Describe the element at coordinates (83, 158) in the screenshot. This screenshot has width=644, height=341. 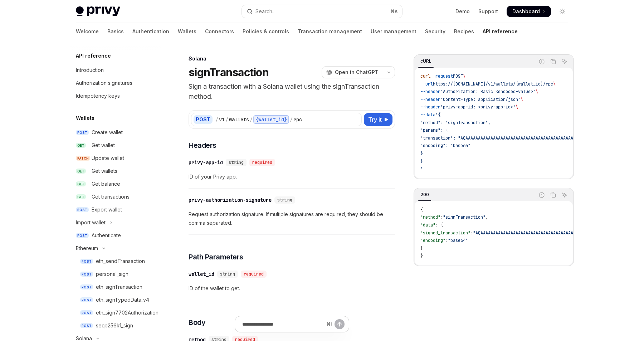
I see `span: PATCH` at that location.